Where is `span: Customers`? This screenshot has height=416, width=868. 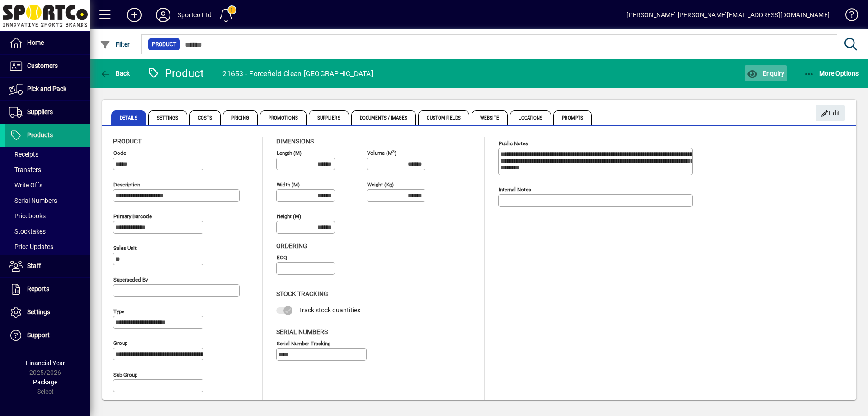
span: Customers is located at coordinates (42, 66).